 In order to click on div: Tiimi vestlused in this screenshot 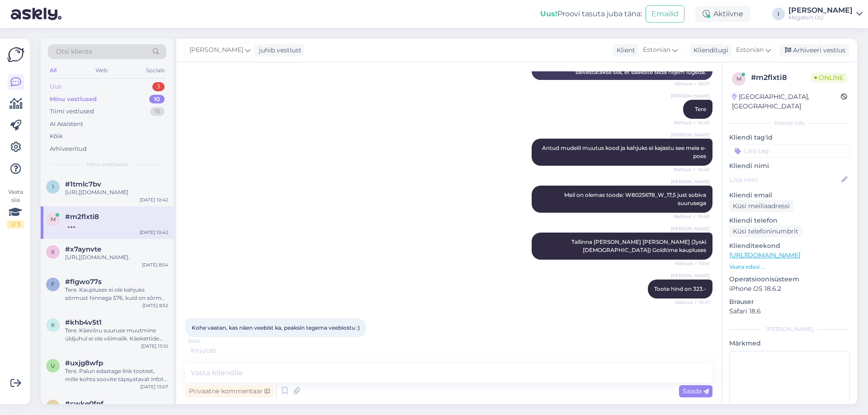, I will do `click(72, 112)`.